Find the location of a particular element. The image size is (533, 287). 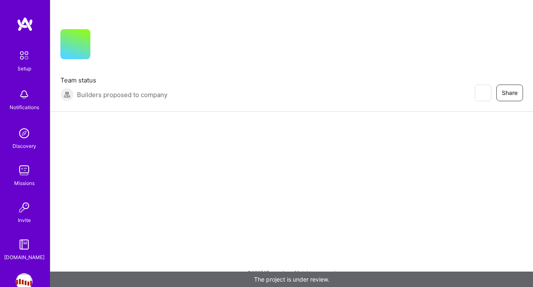

span: Builders proposed to company is located at coordinates (122, 94).